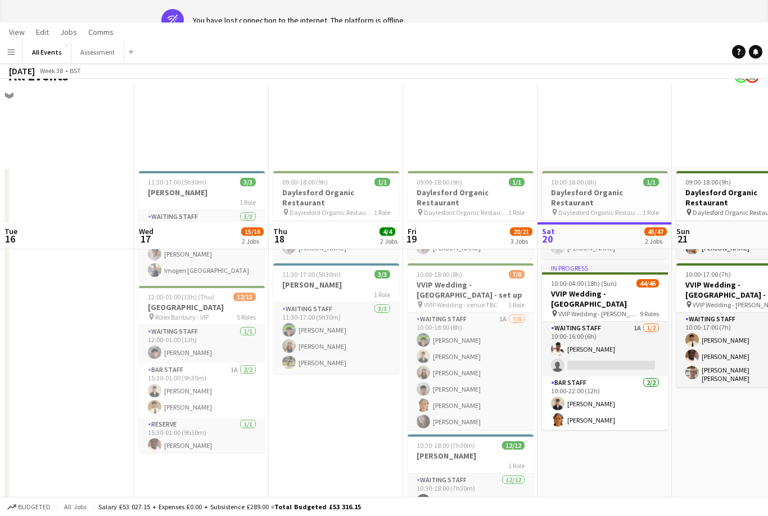 The image size is (768, 516). What do you see at coordinates (75, 70) in the screenshot?
I see `div: BST` at bounding box center [75, 70].